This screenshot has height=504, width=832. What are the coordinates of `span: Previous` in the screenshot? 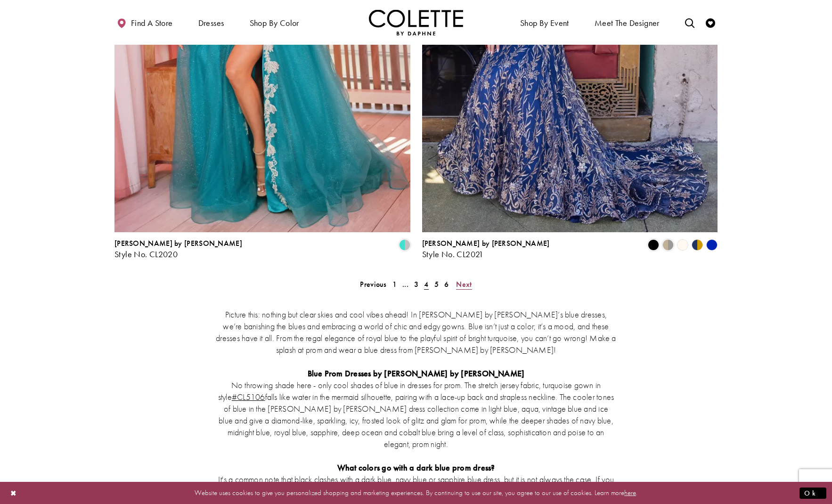 It's located at (373, 284).